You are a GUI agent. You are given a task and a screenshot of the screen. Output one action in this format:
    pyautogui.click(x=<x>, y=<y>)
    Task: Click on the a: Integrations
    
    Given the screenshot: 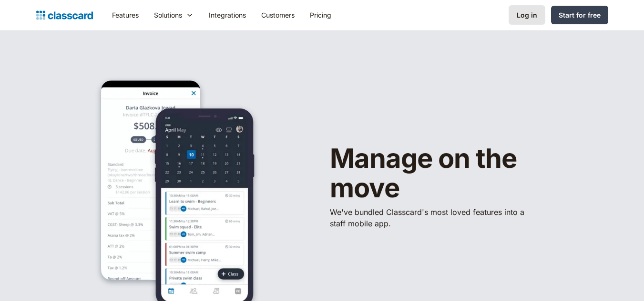 What is the action you would take?
    pyautogui.click(x=227, y=15)
    